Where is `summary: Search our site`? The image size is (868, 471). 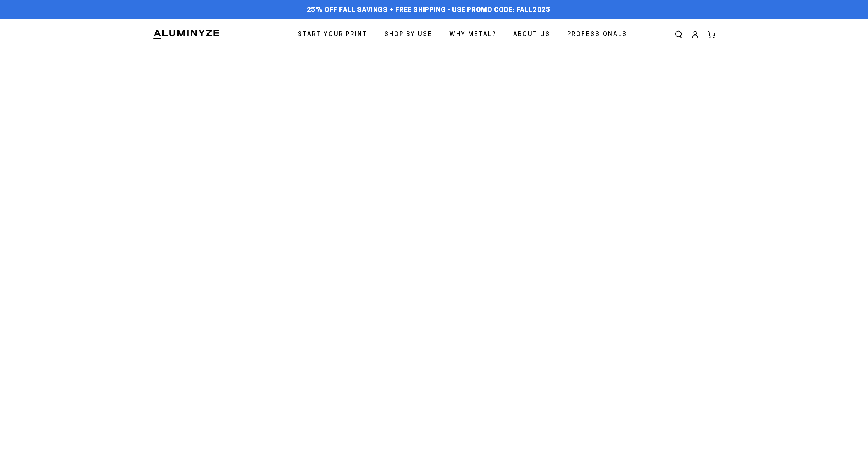 summary: Search our site is located at coordinates (678, 35).